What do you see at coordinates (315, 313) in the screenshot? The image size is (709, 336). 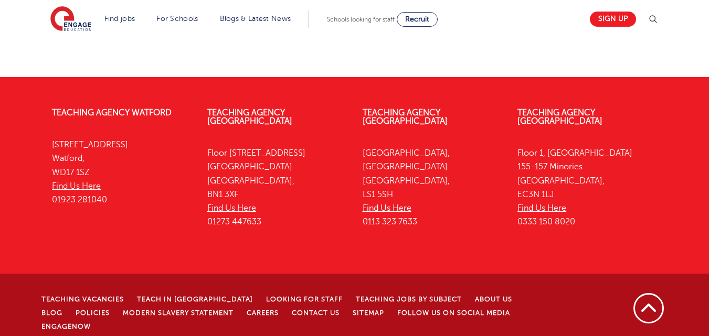 I see `a: Contact Us` at bounding box center [315, 313].